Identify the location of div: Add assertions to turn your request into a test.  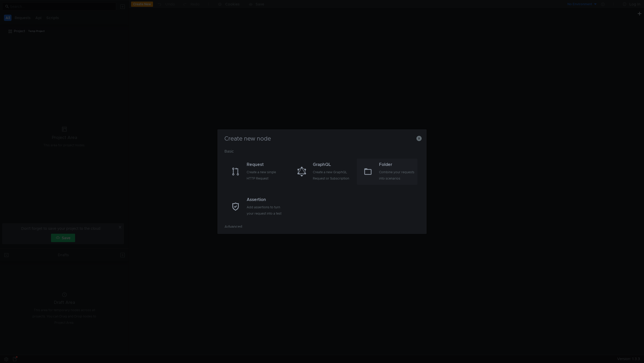
(265, 210).